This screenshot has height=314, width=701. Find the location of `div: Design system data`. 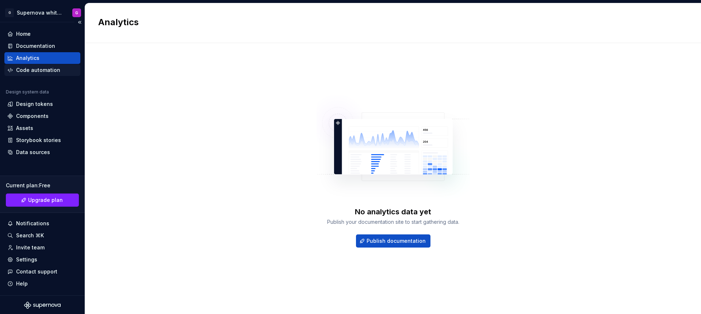

div: Design system data is located at coordinates (27, 92).